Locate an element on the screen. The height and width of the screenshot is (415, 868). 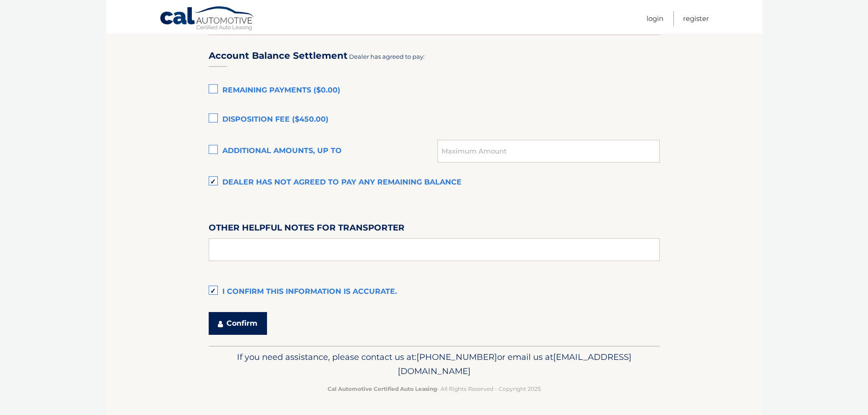
a: Cal Automotive is located at coordinates (207, 20).